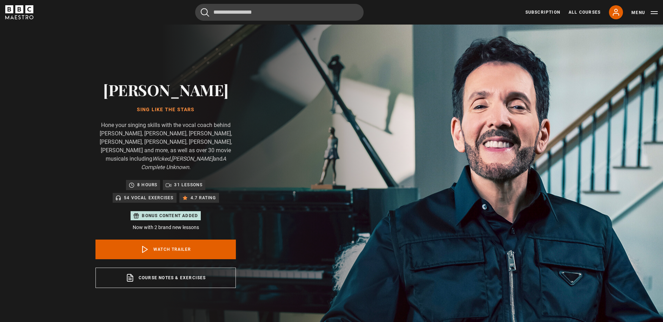 This screenshot has height=322, width=663. What do you see at coordinates (203, 198) in the screenshot?
I see `p: 4.7 rating` at bounding box center [203, 198].